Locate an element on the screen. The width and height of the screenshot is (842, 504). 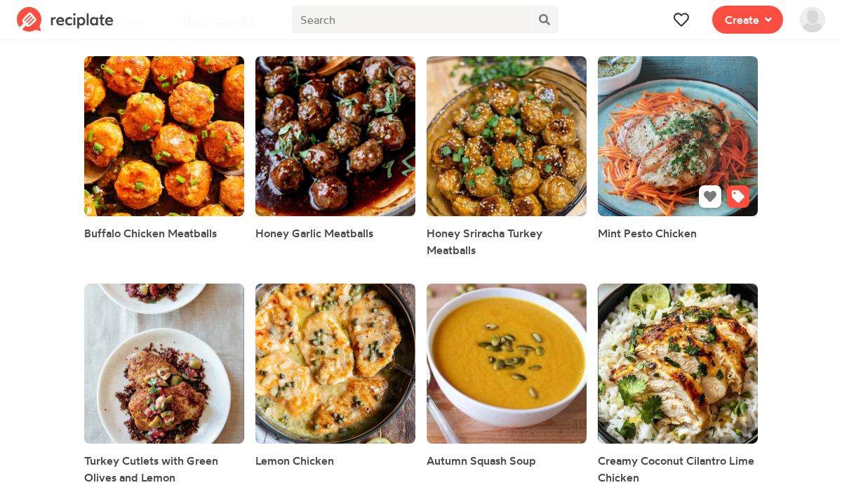
span: Create is located at coordinates (742, 20).